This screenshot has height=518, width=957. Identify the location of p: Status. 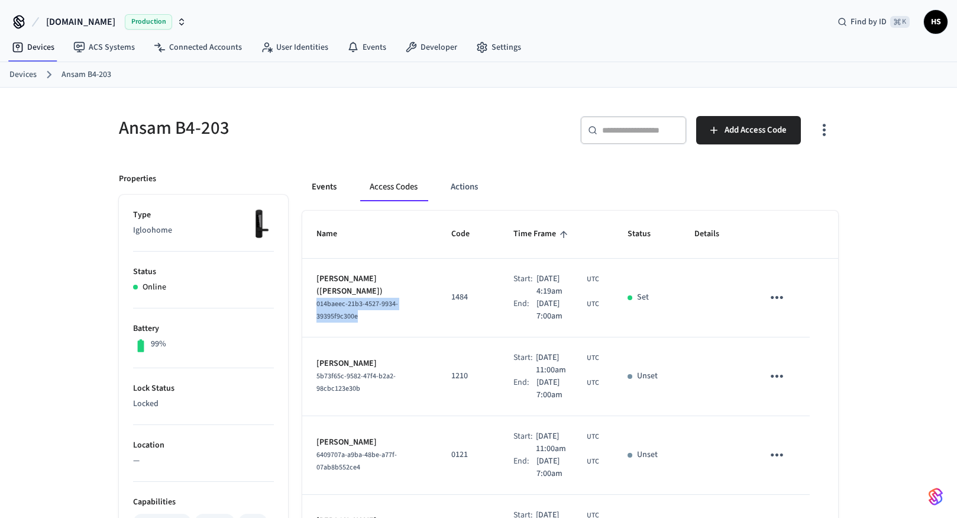
(203, 272).